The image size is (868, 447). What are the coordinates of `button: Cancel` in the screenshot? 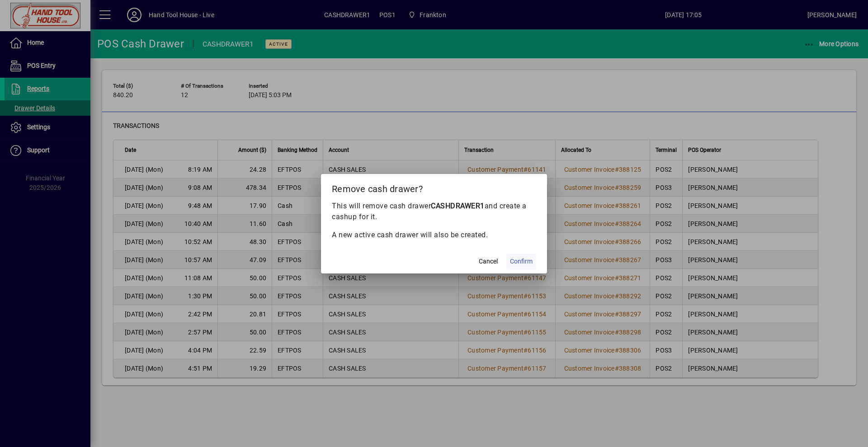 It's located at (488, 262).